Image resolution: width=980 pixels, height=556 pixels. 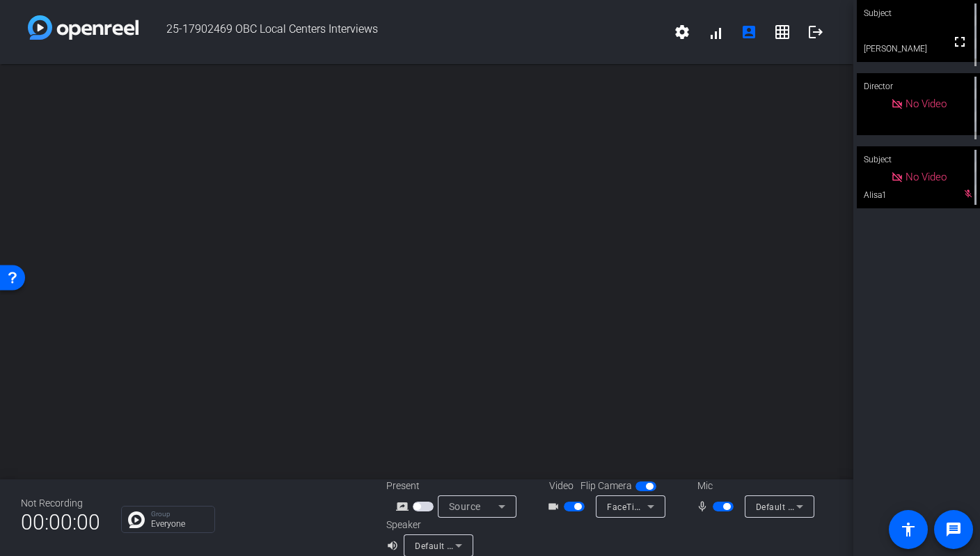 What do you see at coordinates (683, 32) in the screenshot?
I see `mat-icon: settings` at bounding box center [683, 32].